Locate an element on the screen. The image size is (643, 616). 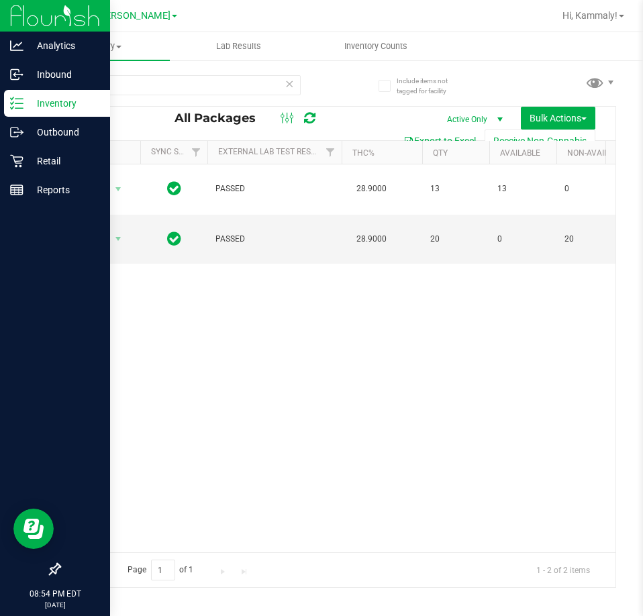
p: 08:54 PM EDT is located at coordinates (55, 594).